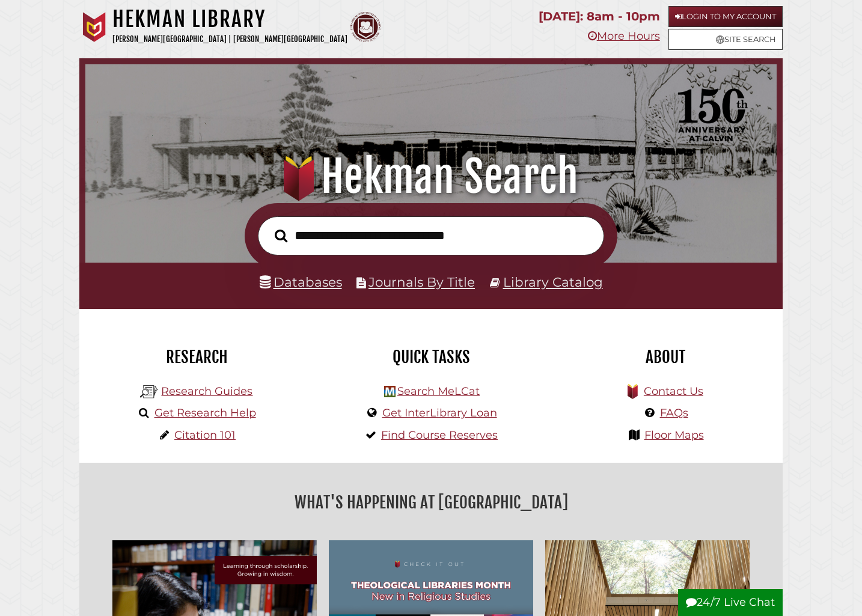 Image resolution: width=862 pixels, height=616 pixels. Describe the element at coordinates (665, 357) in the screenshot. I see `h2: About` at that location.